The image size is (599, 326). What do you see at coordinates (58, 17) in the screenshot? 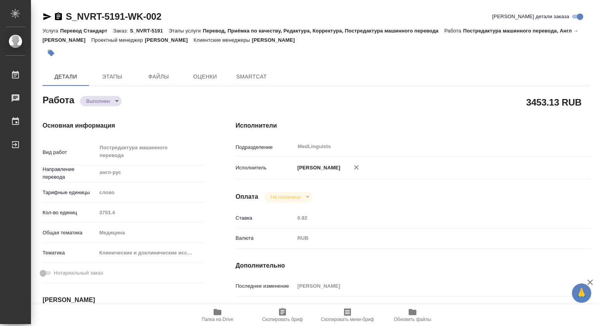
I see `button: Скопировать ссылку` at bounding box center [58, 17].